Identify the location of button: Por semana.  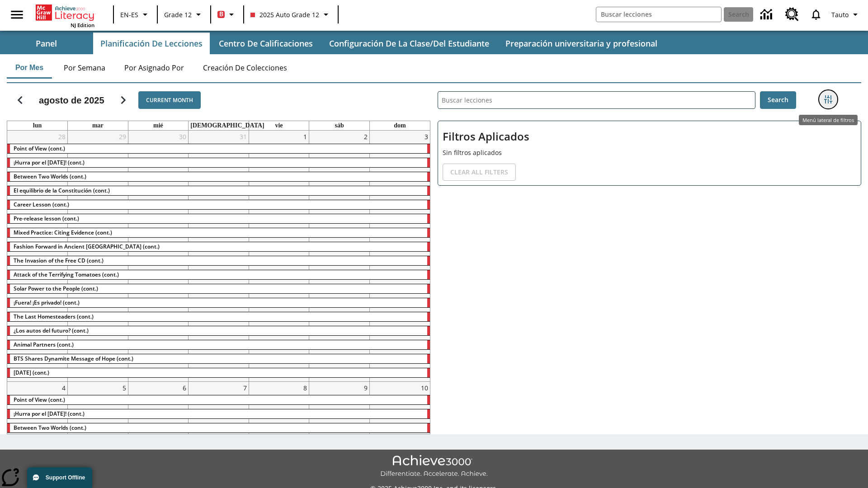
(84, 68).